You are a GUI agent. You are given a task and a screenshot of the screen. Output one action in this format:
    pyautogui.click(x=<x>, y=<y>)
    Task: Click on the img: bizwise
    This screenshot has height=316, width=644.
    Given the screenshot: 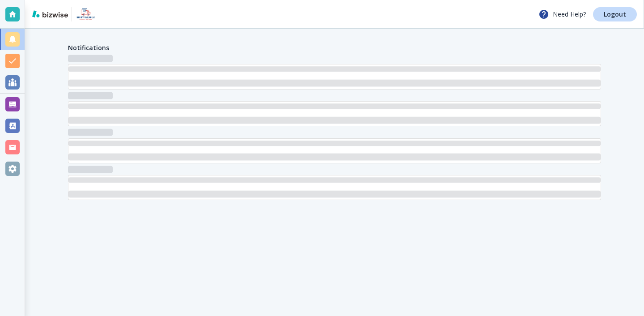 What is the action you would take?
    pyautogui.click(x=50, y=14)
    